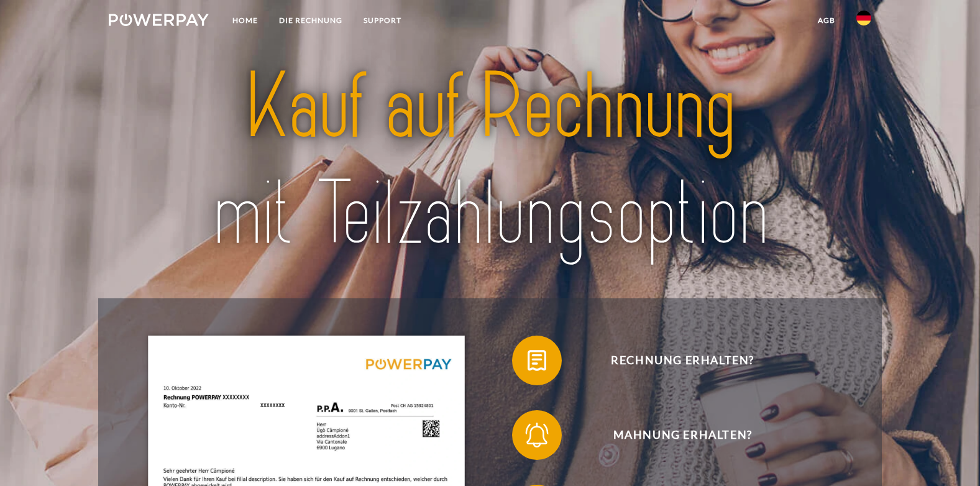  What do you see at coordinates (537, 360) in the screenshot?
I see `img: qb_bill.svg` at bounding box center [537, 360].